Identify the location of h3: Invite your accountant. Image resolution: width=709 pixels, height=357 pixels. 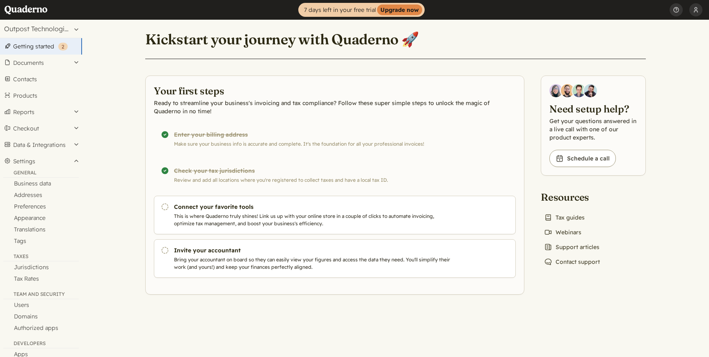
(314, 250).